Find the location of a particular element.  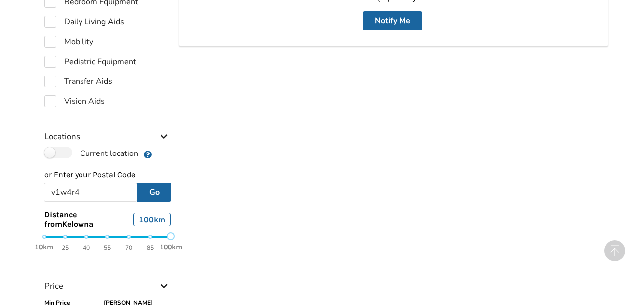

div: 100 km is located at coordinates (152, 219).